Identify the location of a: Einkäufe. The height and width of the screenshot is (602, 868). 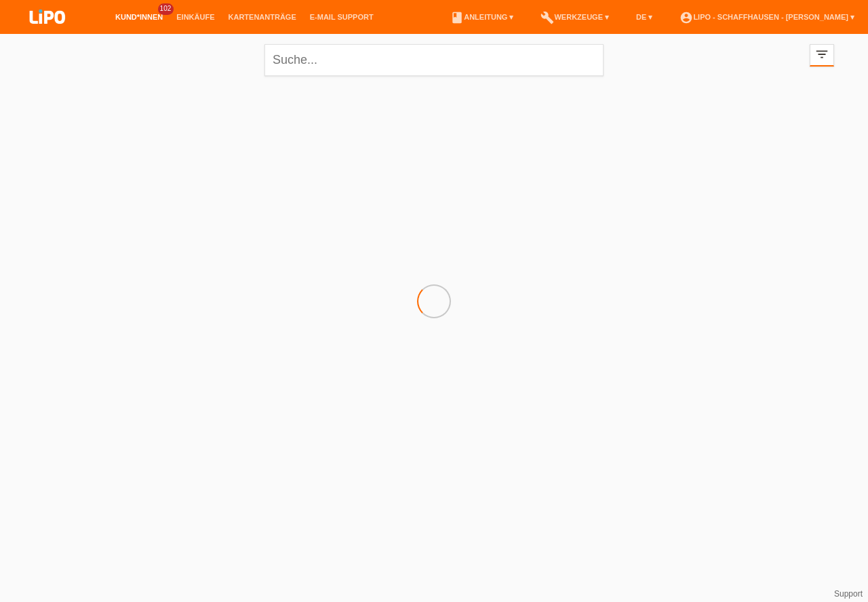
(195, 17).